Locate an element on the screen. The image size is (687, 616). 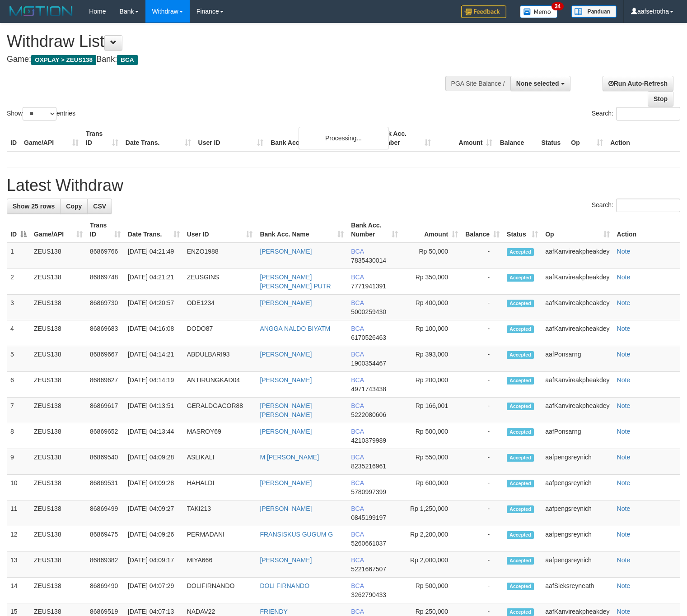
a: ANGGA NALDO BIYATM is located at coordinates (295, 328).